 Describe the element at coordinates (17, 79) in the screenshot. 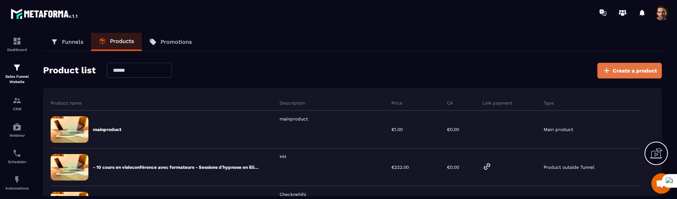

I see `p: Sales Funnel Website` at that location.